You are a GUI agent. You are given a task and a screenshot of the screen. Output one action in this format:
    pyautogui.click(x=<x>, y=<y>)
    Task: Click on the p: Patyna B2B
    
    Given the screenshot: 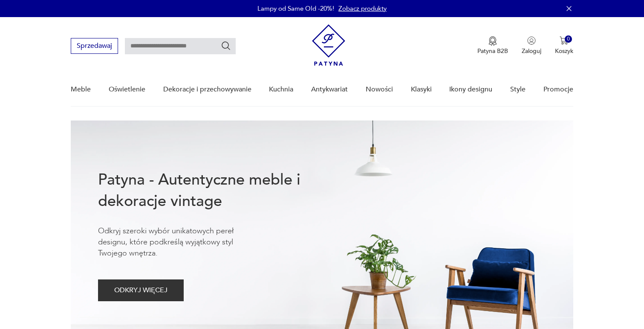 What is the action you would take?
    pyautogui.click(x=493, y=50)
    